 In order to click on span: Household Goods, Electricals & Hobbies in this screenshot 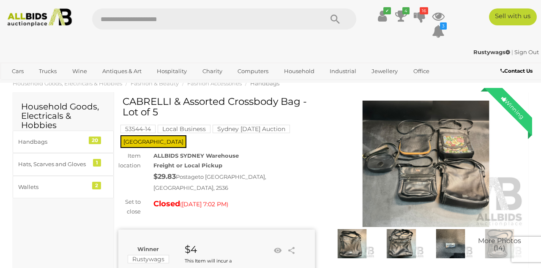, I will do `click(67, 83)`.